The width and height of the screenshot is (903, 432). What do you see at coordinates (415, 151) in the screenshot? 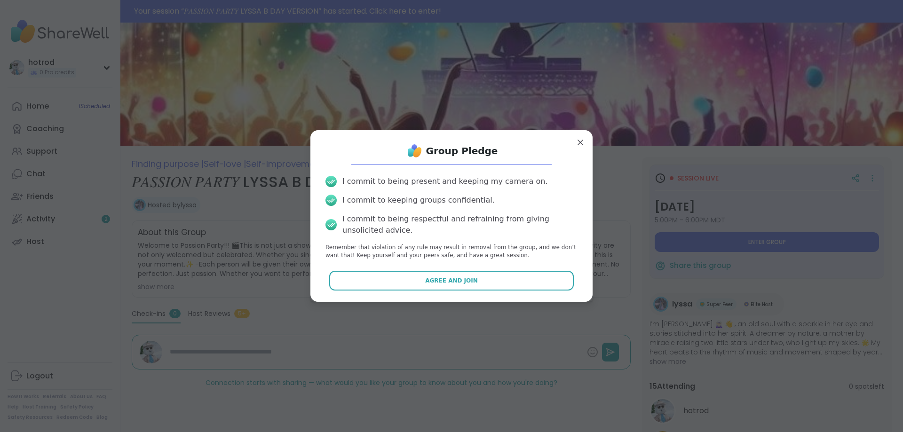
I see `img: ShareWell Logo` at bounding box center [415, 151].